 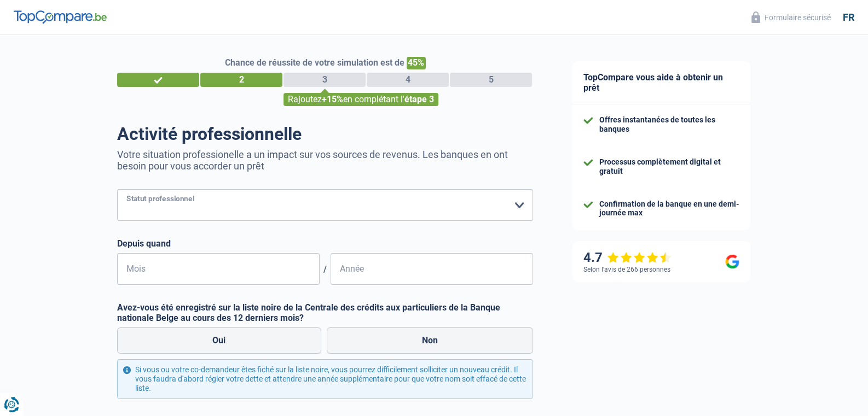 I want to click on input: MM, so click(x=219, y=269).